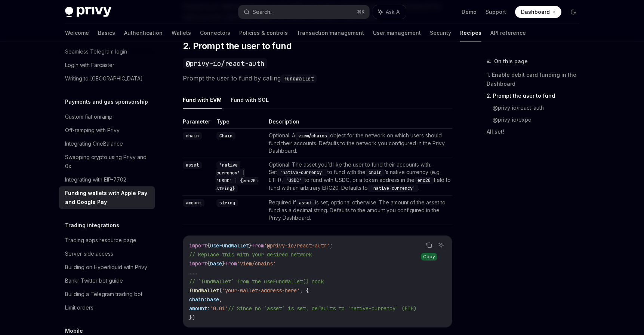 The image size is (644, 335). What do you see at coordinates (108, 162) in the screenshot?
I see `div: Swapping crypto using Privy and 0x` at bounding box center [108, 162].